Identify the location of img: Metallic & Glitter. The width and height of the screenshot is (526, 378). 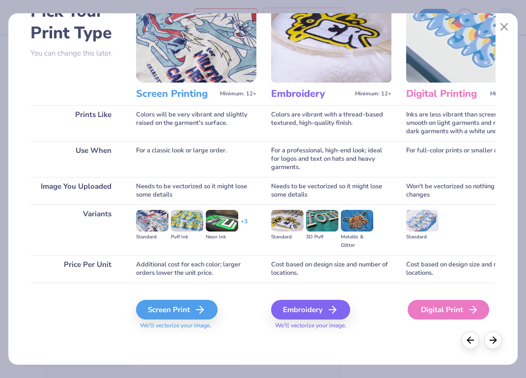
(357, 221).